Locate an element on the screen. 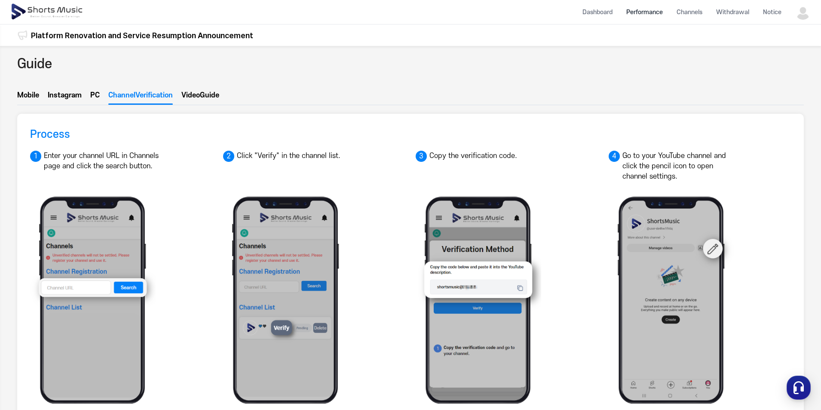  span: Guide is located at coordinates (209, 95).